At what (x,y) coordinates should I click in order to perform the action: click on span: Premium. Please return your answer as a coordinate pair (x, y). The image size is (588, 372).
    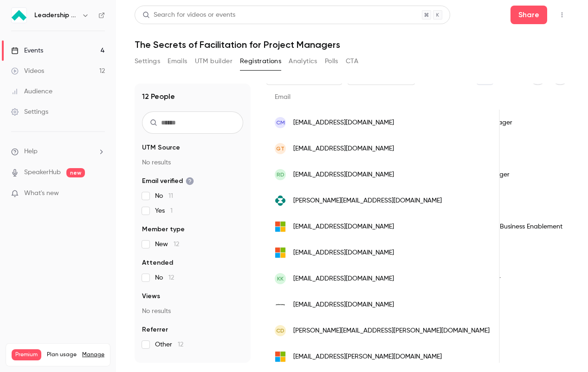
    Looking at the image, I should click on (26, 355).